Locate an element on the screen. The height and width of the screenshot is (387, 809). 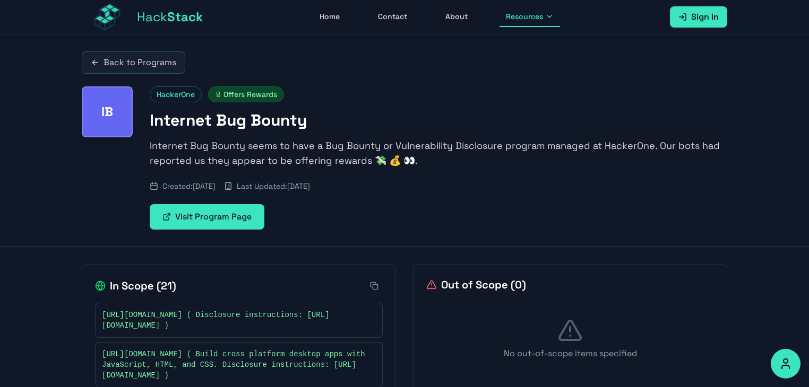
a: Sign In is located at coordinates (699, 17).